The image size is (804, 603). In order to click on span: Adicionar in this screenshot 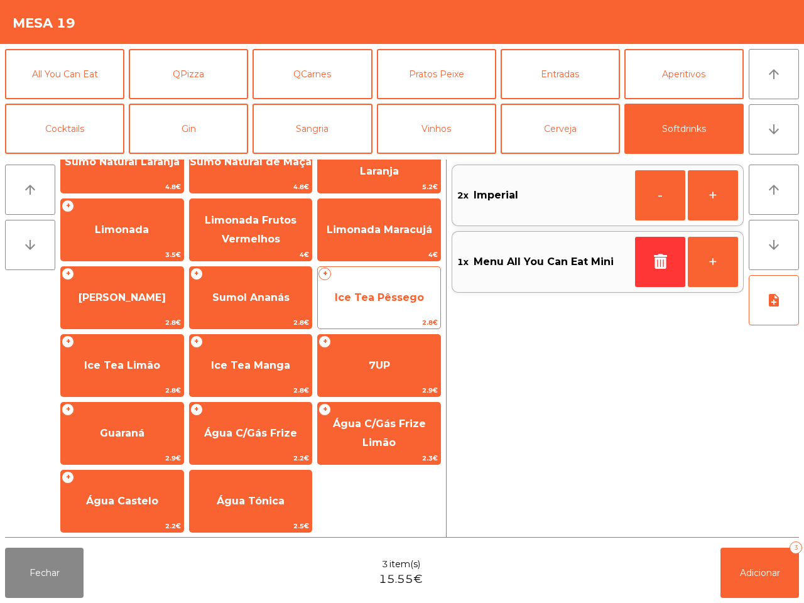, I will do `click(760, 573)`.